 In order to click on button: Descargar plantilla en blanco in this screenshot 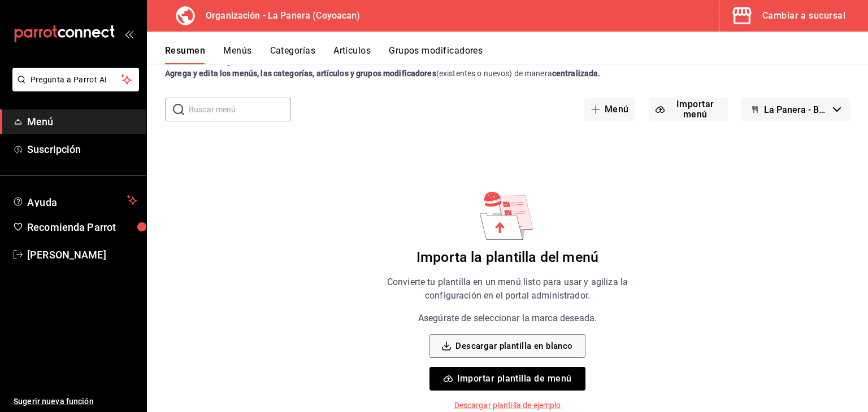, I will do `click(507, 346)`.